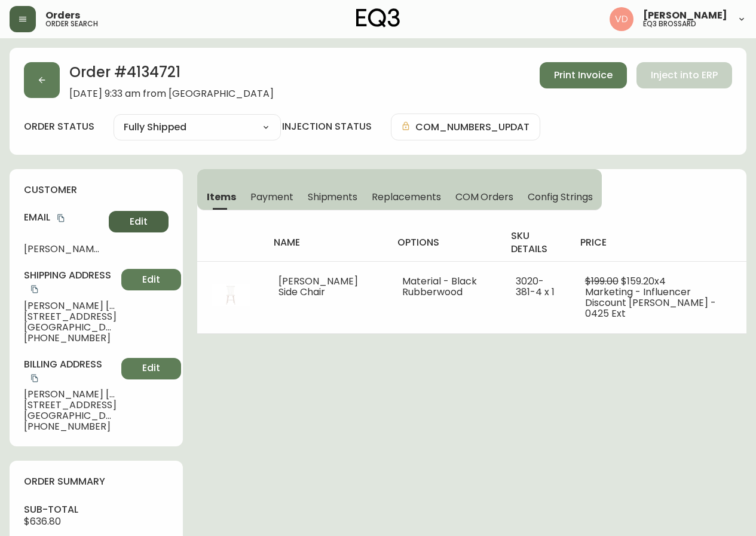 This screenshot has height=536, width=756. What do you see at coordinates (621, 19) in the screenshot?
I see `img: 34cbe8de67806989076631741e6a7c6b` at bounding box center [621, 19].